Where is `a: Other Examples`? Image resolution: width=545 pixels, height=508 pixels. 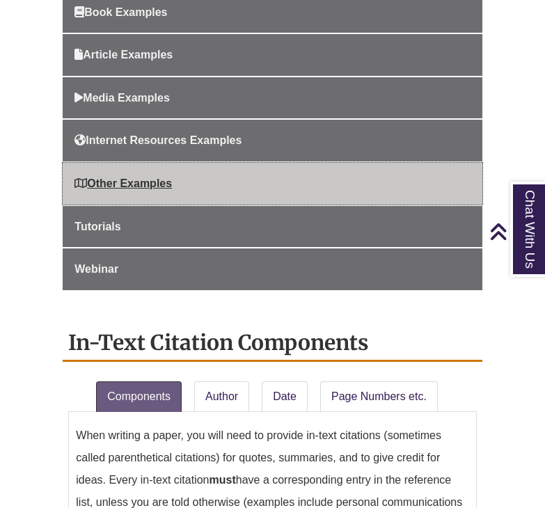 a: Other Examples is located at coordinates (272, 184).